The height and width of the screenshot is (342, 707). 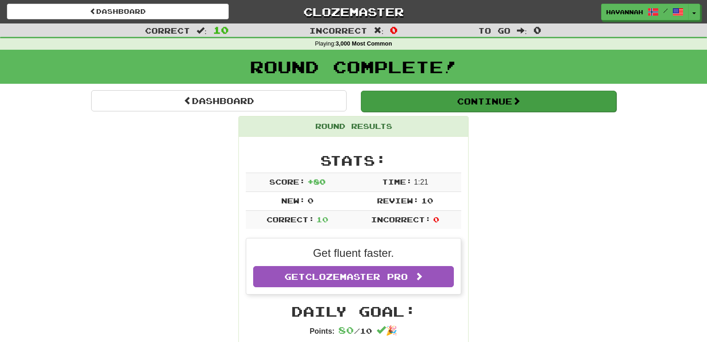 What do you see at coordinates (401, 219) in the screenshot?
I see `span: Incorrect:` at bounding box center [401, 219].